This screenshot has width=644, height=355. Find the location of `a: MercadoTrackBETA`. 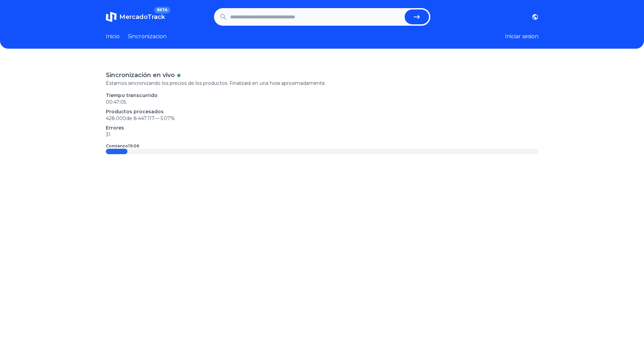

a: MercadoTrackBETA is located at coordinates (135, 17).